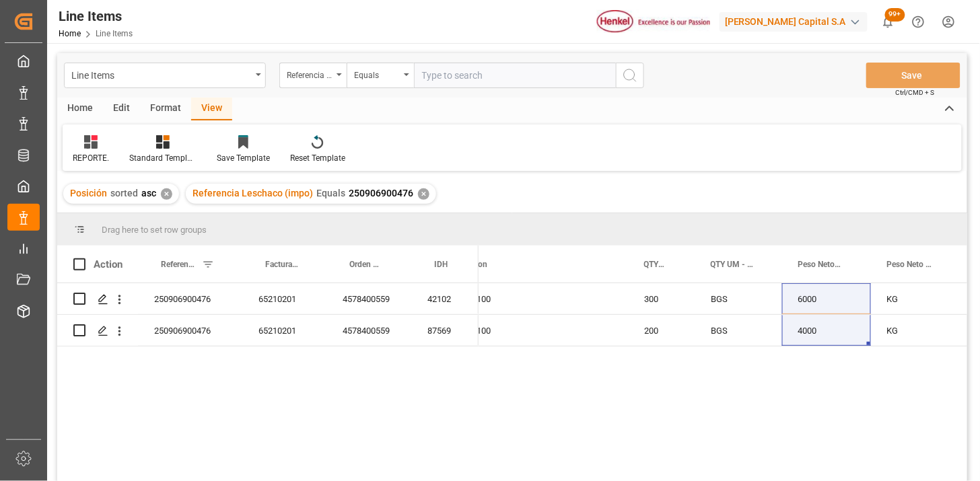 Image resolution: width=980 pixels, height=481 pixels. What do you see at coordinates (515, 75) in the screenshot?
I see `input: Type to search` at bounding box center [515, 75].